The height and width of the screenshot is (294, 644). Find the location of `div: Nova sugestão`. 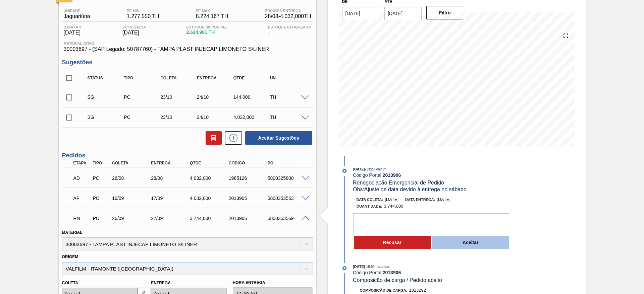

div: Nova sugestão is located at coordinates (232, 138).